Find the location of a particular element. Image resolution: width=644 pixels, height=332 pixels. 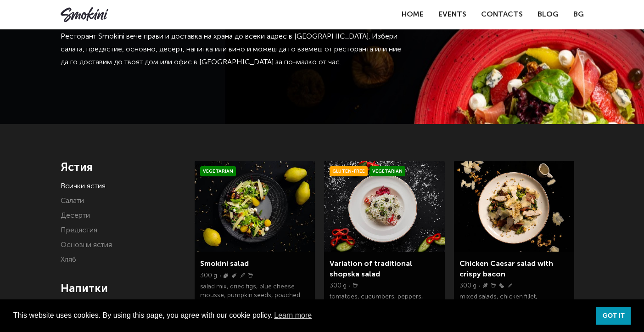

img: Nuts.svg is located at coordinates (226, 276).